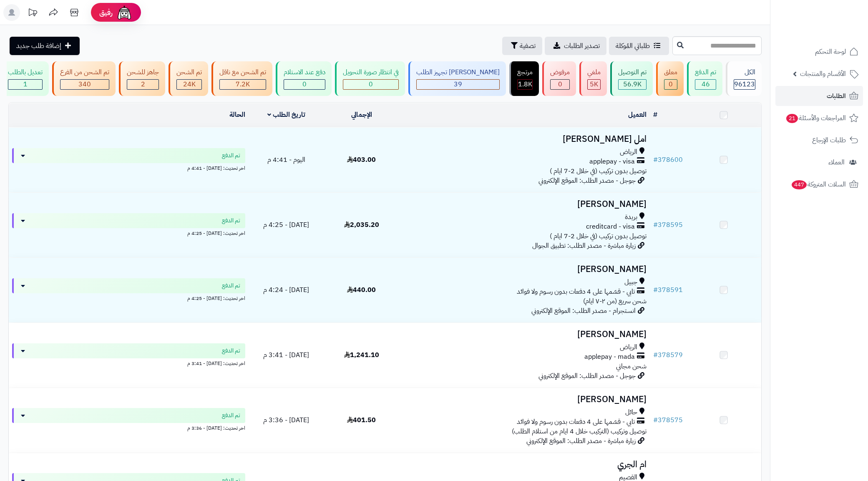 The height and width of the screenshot is (481, 868). Describe the element at coordinates (85, 84) in the screenshot. I see `div: 340` at that location.